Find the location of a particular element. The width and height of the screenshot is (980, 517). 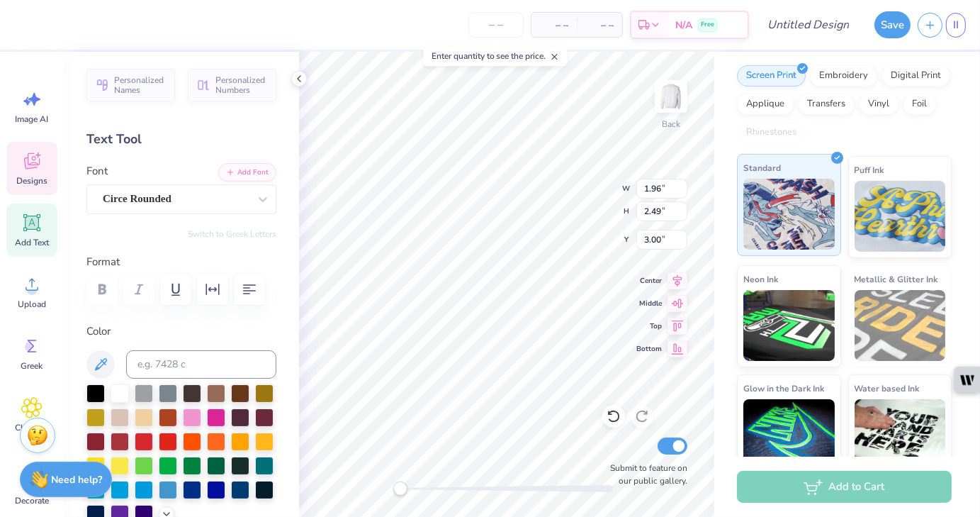

div: Foil is located at coordinates (919, 105).